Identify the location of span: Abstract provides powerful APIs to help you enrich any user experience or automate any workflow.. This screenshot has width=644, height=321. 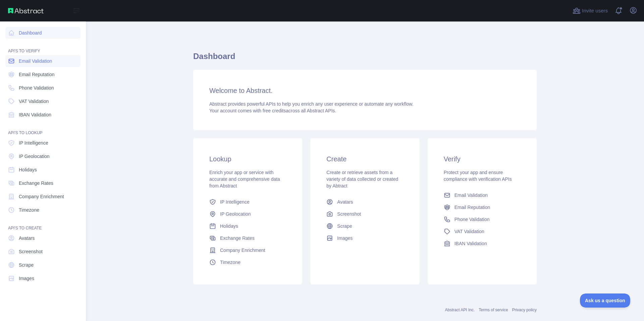
(311, 104).